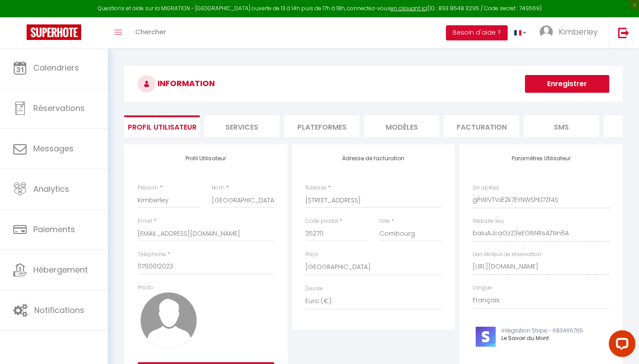 This screenshot has height=364, width=639. Describe the element at coordinates (321, 221) in the screenshot. I see `label: Code postal` at that location.